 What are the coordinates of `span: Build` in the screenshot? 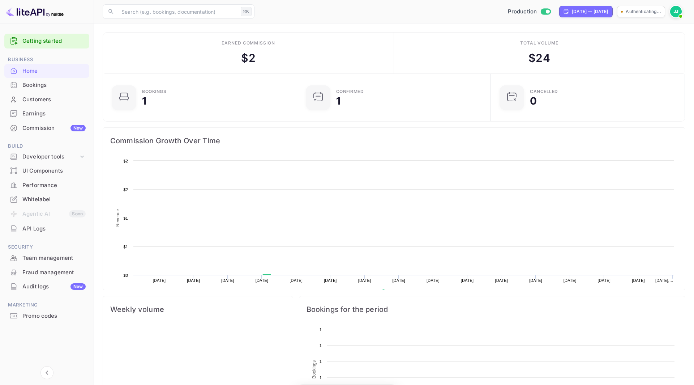 It's located at (47, 146).